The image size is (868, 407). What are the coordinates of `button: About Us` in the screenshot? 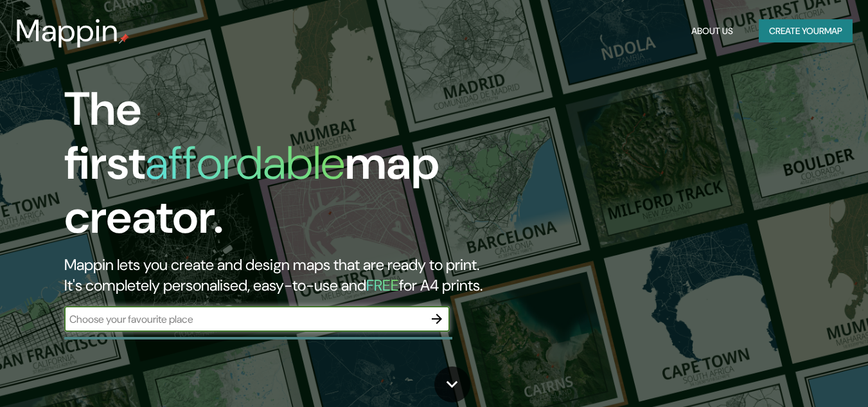 It's located at (712, 30).